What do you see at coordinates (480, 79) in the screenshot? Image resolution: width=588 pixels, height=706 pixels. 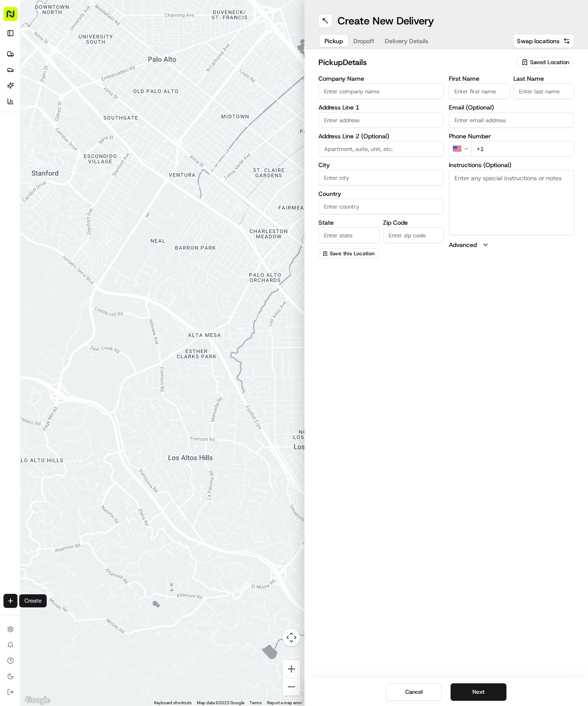 I see `label: First Name` at bounding box center [480, 79].